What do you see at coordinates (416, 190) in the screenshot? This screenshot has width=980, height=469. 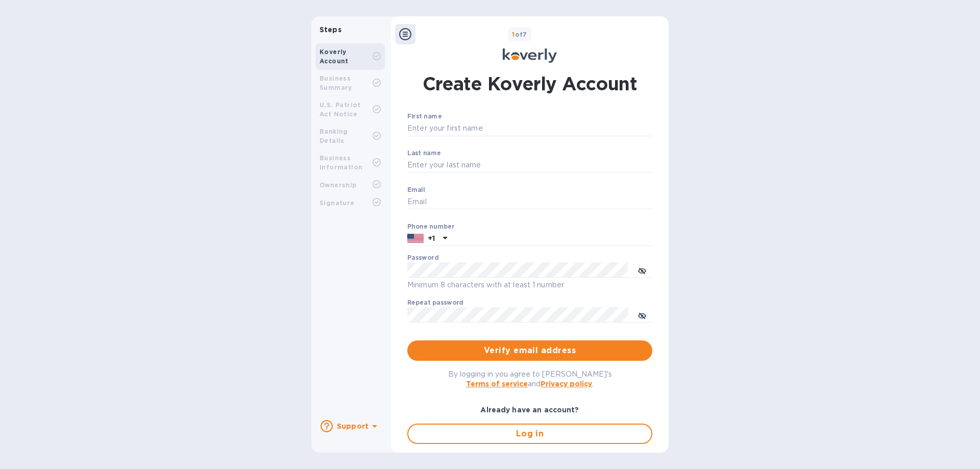 I see `label: Email` at bounding box center [416, 190].